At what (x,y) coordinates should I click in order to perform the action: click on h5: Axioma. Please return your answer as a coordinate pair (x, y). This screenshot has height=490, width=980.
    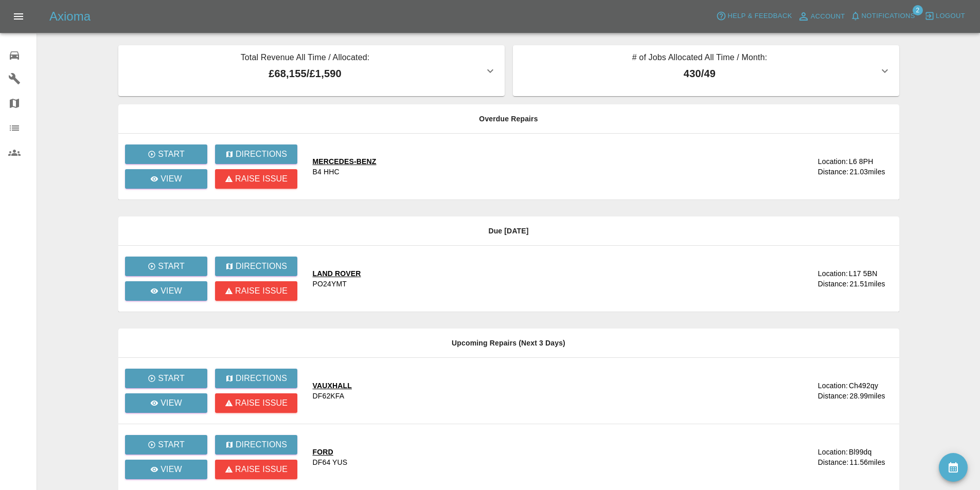
    Looking at the image, I should click on (70, 16).